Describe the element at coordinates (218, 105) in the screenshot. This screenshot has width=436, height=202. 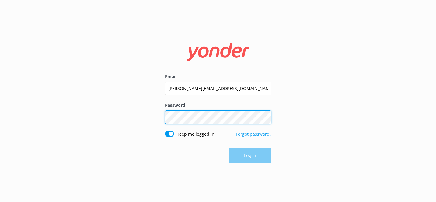
I see `label: Password` at that location.